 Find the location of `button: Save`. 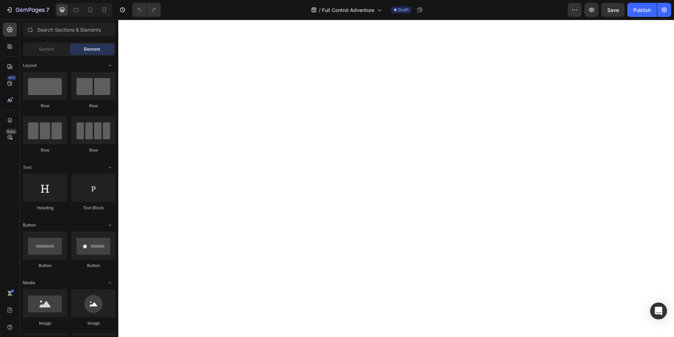

button: Save is located at coordinates (613, 10).